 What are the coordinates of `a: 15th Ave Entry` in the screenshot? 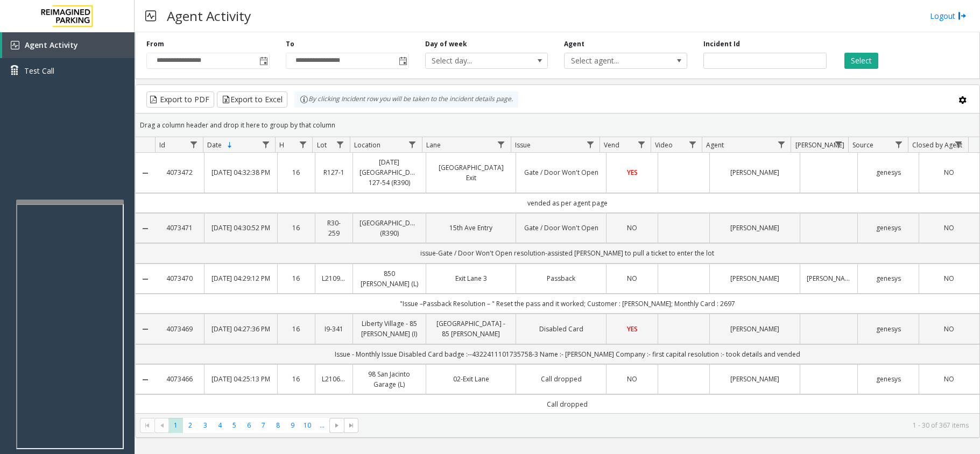 It's located at (471, 227).